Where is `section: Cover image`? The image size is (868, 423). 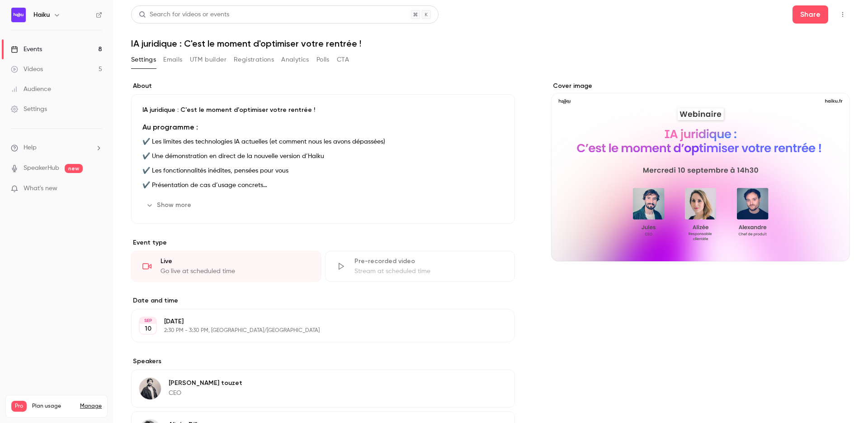
section: Cover image is located at coordinates (700, 171).